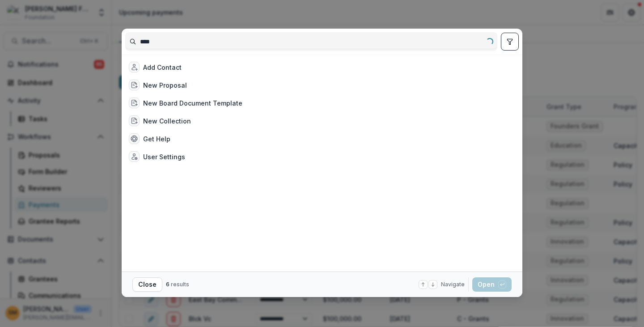  What do you see at coordinates (162, 67) in the screenshot?
I see `div: Add Contact` at bounding box center [162, 67].